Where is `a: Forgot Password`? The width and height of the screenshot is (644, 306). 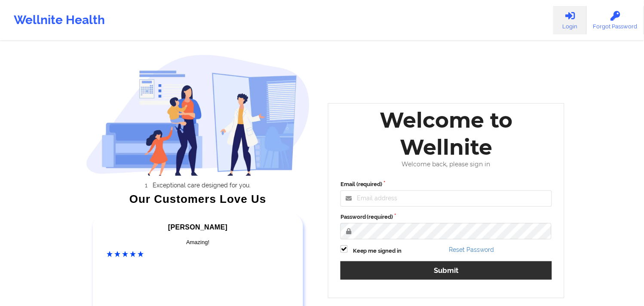 a: Forgot Password is located at coordinates (615, 20).